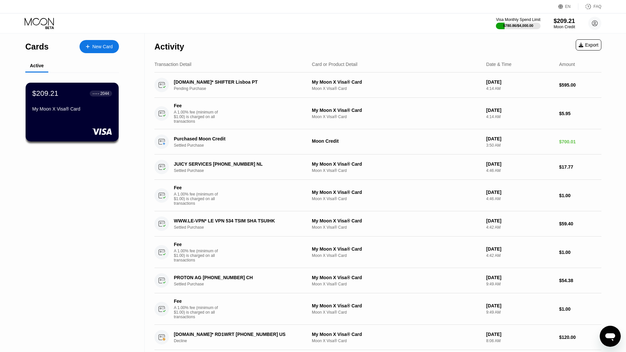  What do you see at coordinates (237, 139) in the screenshot?
I see `div: Purchased Moon Credit` at bounding box center [237, 139].